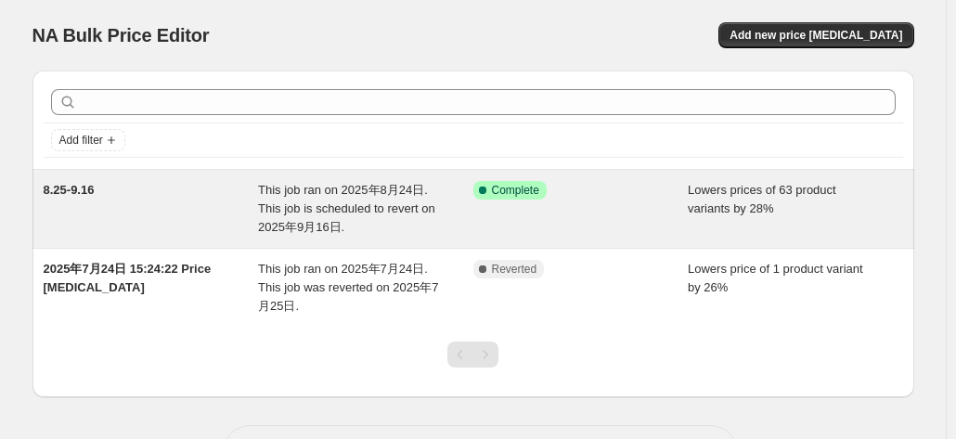 The image size is (956, 439). I want to click on span: Add filter, so click(81, 140).